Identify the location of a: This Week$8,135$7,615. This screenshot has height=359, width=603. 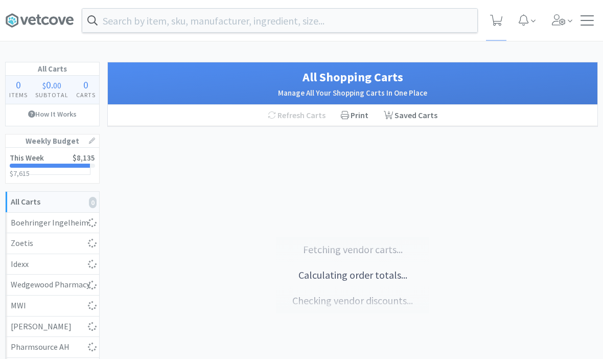
(52, 165).